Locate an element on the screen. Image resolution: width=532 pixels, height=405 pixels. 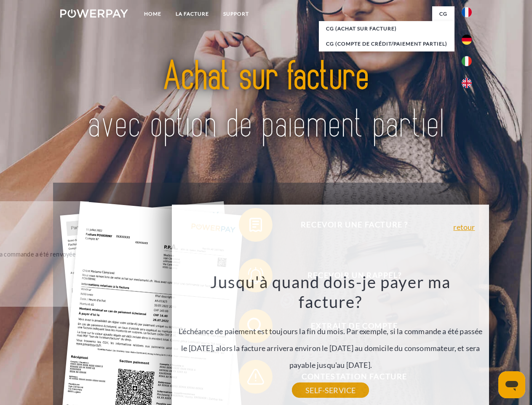
img: it is located at coordinates (467, 61).